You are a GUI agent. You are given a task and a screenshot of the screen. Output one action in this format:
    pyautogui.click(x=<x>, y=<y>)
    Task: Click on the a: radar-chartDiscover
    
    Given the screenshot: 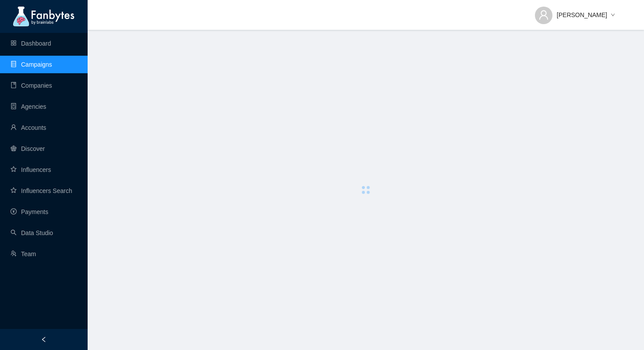 What is the action you would take?
    pyautogui.click(x=28, y=149)
    